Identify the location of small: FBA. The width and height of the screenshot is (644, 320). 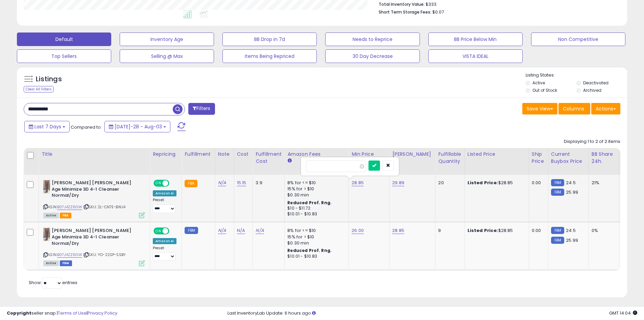
(190, 184).